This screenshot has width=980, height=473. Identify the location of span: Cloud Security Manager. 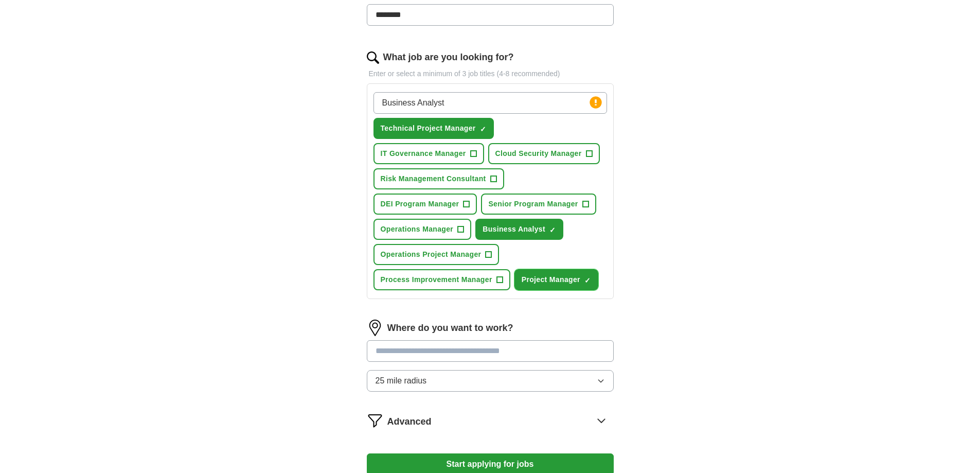
(539, 153).